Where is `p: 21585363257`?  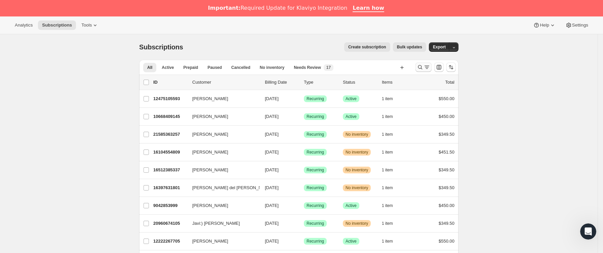
p: 21585363257 is located at coordinates (170, 134).